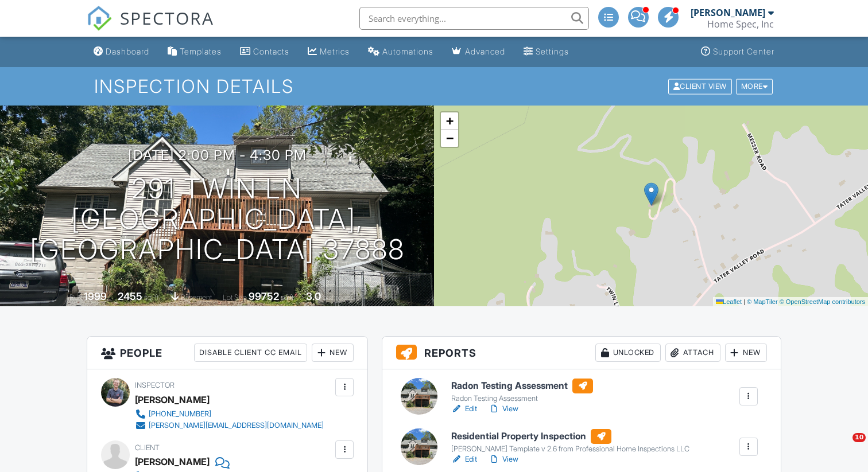 The width and height of the screenshot is (868, 472). Describe the element at coordinates (265, 51) in the screenshot. I see `a: Contacts` at that location.